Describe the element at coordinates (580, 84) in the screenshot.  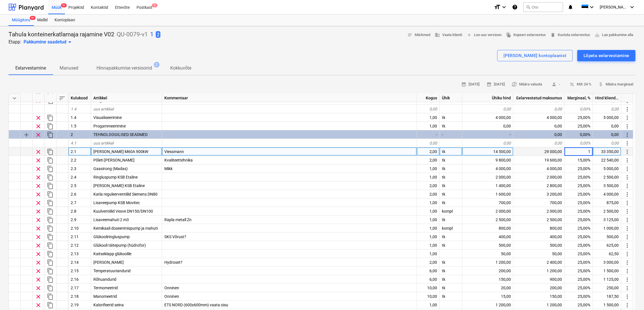
I see `span: KM: 24 %` at that location.